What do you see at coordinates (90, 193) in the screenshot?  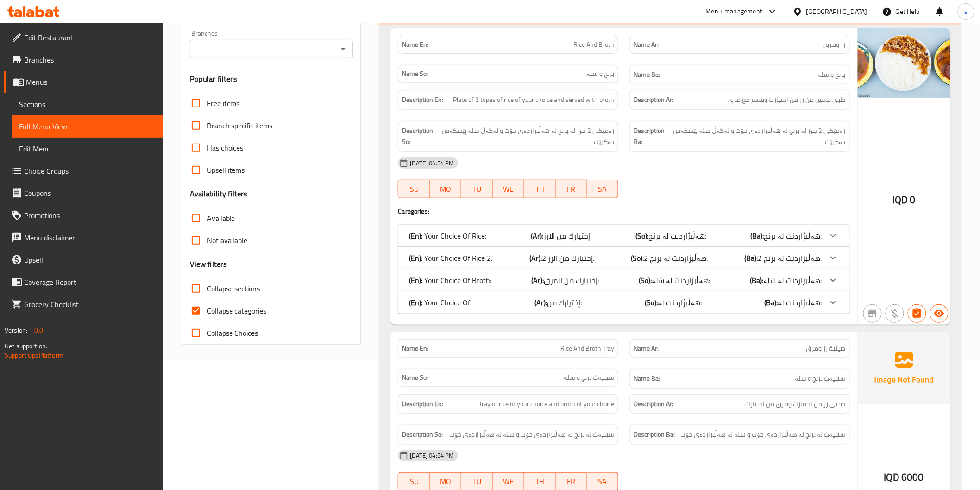 I see `span: Coupons` at bounding box center [90, 193].